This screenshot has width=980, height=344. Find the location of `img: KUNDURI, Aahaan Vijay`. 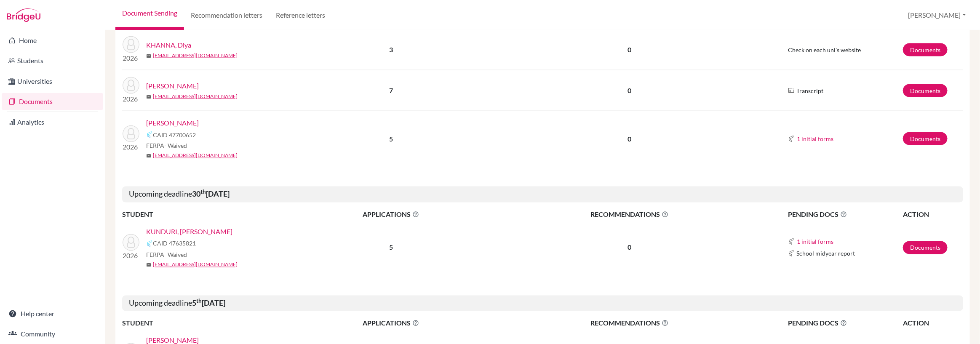

img: KUNDURI, Aahaan Vijay is located at coordinates (131, 242).